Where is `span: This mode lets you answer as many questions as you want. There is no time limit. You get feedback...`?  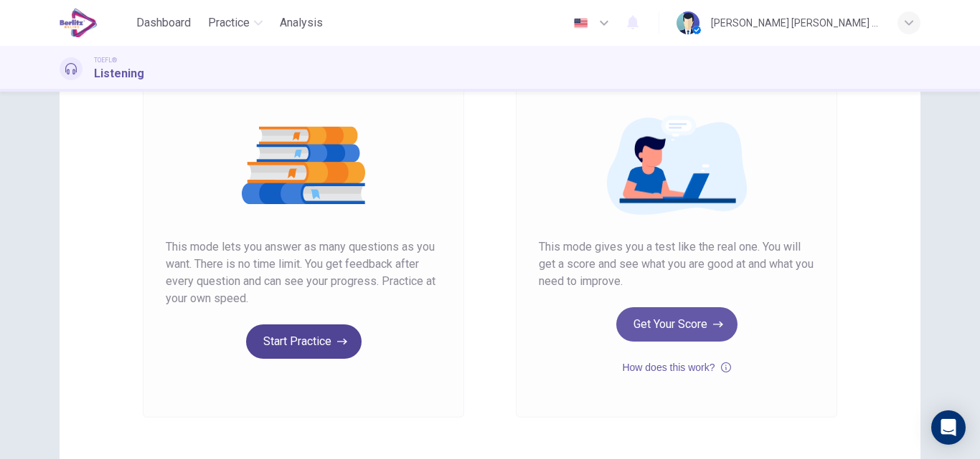
span: This mode lets you answer as many questions as you want. There is no time limit. You get feedback... is located at coordinates (304, 273).